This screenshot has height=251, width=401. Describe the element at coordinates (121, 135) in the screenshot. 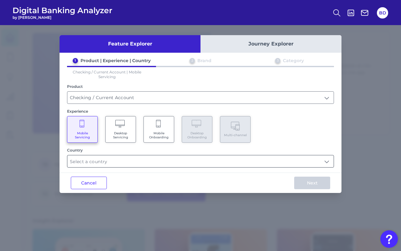

I see `span: Desktop Servicing` at that location.